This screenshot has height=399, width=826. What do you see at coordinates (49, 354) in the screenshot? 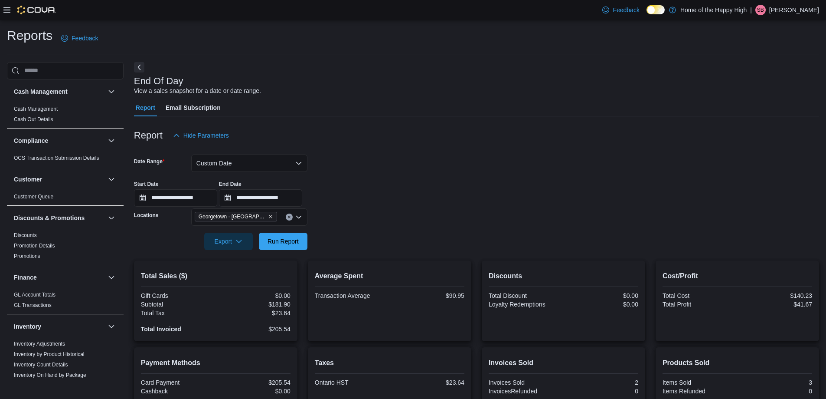
I see `span: Inventory by Product Historical` at bounding box center [49, 354].